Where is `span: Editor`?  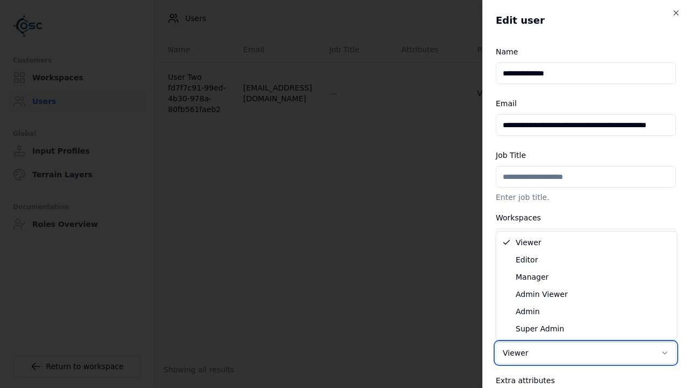
span: Editor is located at coordinates (526, 259).